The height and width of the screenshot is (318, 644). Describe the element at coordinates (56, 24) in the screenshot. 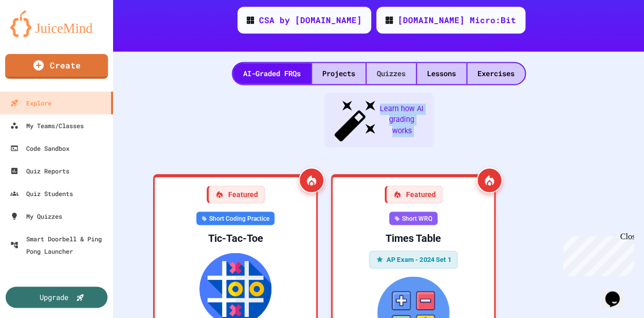

I see `img: logo-orange.svg` at that location.